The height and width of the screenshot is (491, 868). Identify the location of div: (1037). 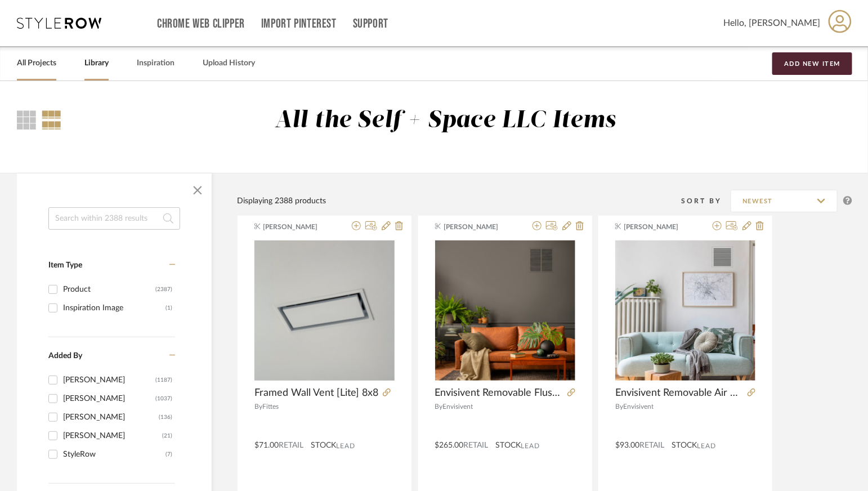
(164, 398).